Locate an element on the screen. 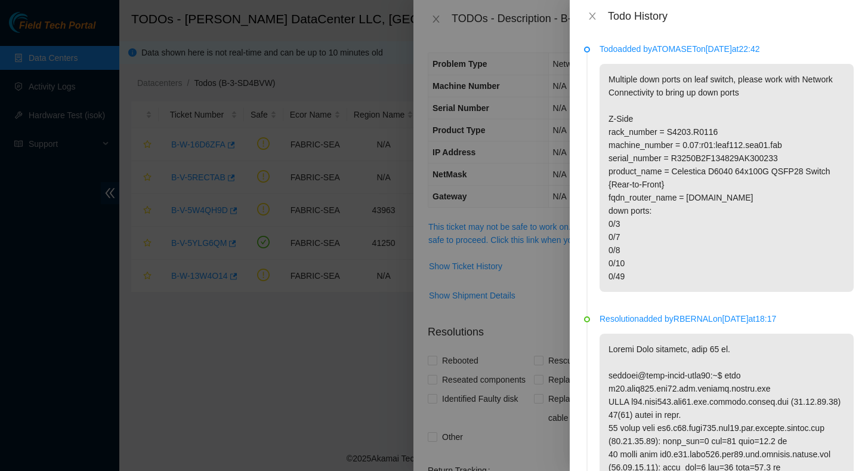 The image size is (868, 471). div: Todo History is located at coordinates (731, 16).